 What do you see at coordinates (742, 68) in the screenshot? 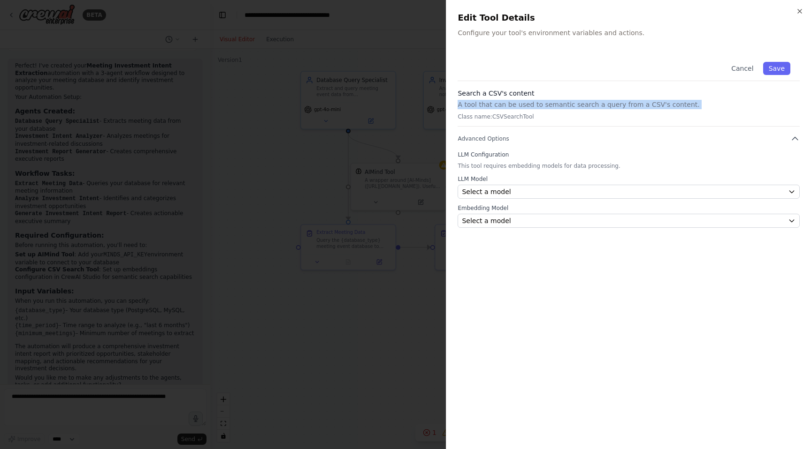
I see `button: Cancel` at bounding box center [742, 68].